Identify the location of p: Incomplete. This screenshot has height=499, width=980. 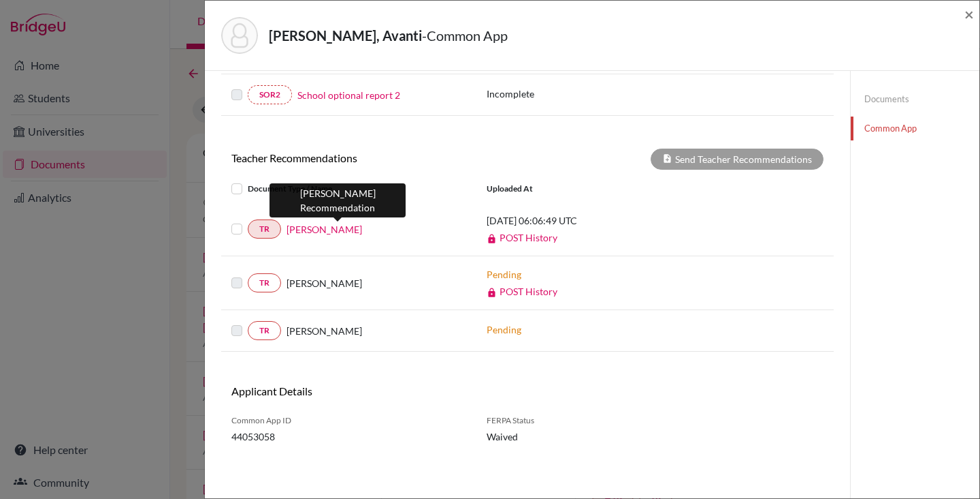
(556, 94).